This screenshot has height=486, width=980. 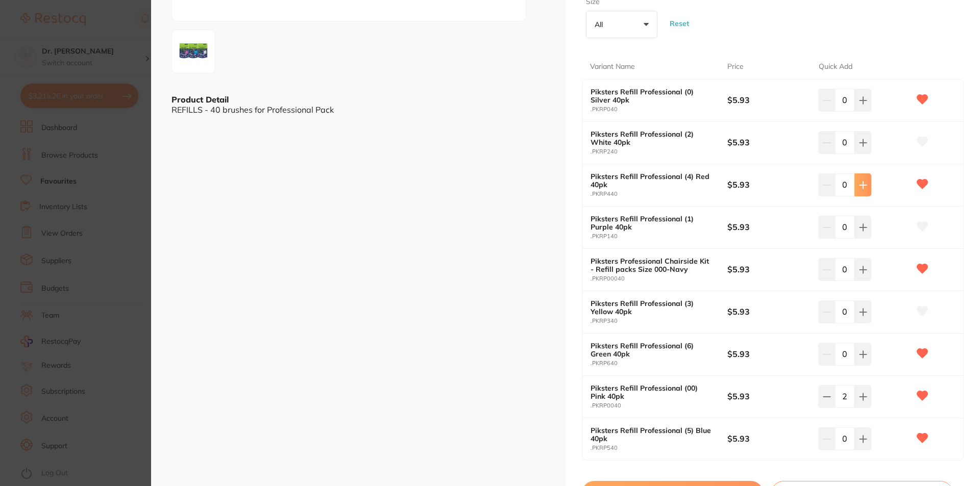 I want to click on p: Price, so click(x=735, y=67).